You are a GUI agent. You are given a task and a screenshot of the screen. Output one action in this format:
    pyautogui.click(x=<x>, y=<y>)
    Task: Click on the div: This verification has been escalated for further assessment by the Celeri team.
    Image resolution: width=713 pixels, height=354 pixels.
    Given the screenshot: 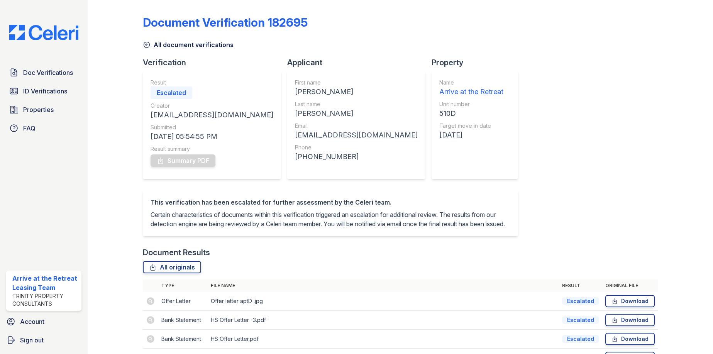 What is the action you would take?
    pyautogui.click(x=330, y=202)
    